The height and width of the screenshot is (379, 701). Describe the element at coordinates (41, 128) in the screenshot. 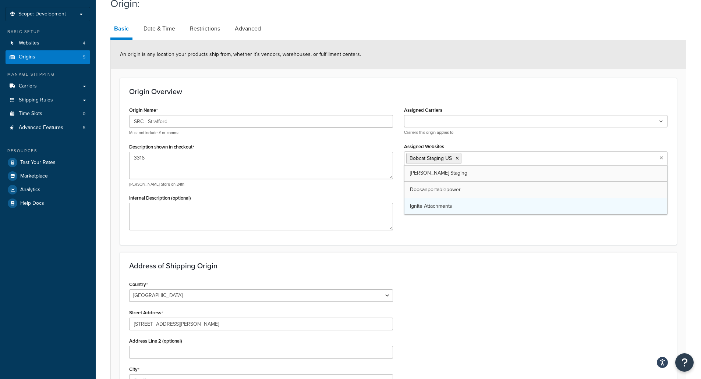

I see `span: Advanced Features` at that location.